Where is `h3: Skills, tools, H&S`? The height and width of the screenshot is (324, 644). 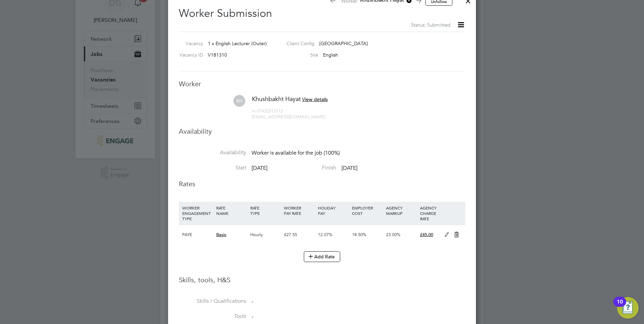 h3: Skills, tools, H&S is located at coordinates (322, 280).